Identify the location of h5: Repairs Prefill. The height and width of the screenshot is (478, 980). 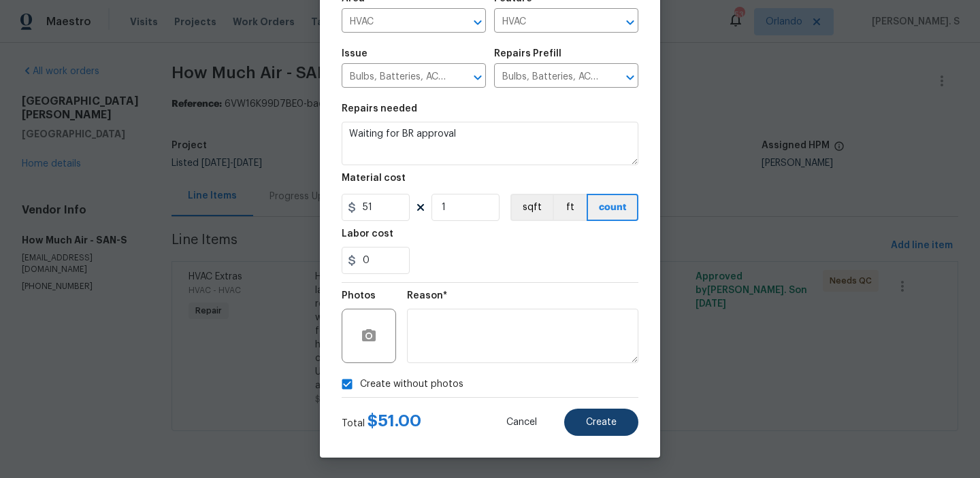
(527, 54).